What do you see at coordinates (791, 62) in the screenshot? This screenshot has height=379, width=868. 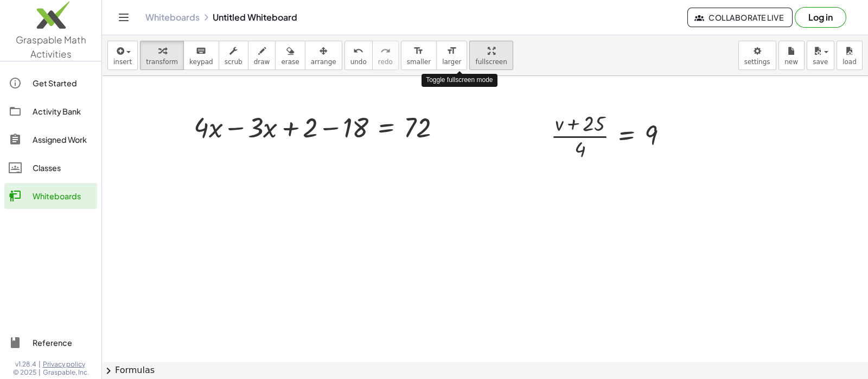 I see `span: new` at bounding box center [791, 62].